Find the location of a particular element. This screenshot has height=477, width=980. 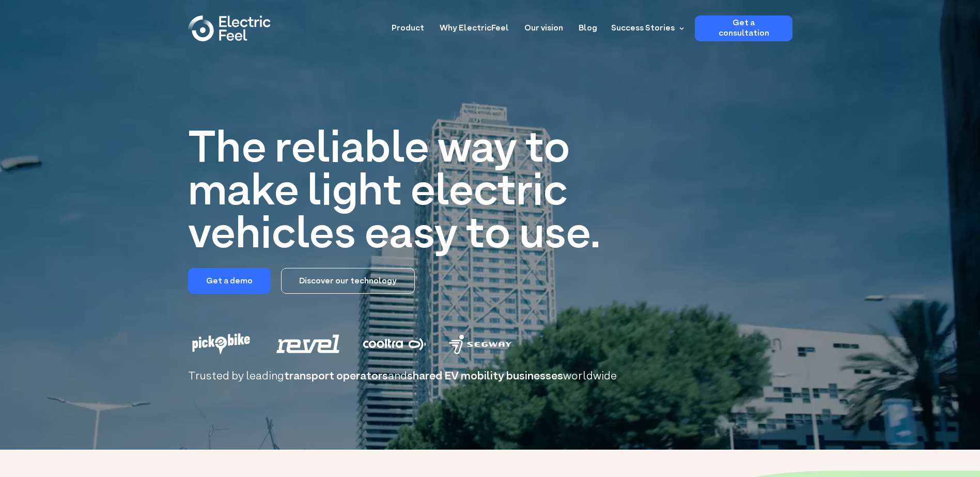

a: Blog is located at coordinates (587, 25).